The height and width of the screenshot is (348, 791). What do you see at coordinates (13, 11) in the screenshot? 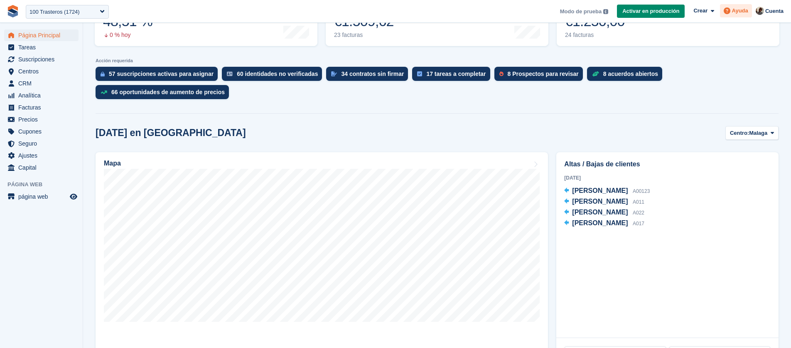
I see `img: stora-icon-8386f47178a22dfd0bd8f6a31ec36ba5ce8667c1dd55bd0f319d3a0aa187defe.svg` at bounding box center [13, 11].